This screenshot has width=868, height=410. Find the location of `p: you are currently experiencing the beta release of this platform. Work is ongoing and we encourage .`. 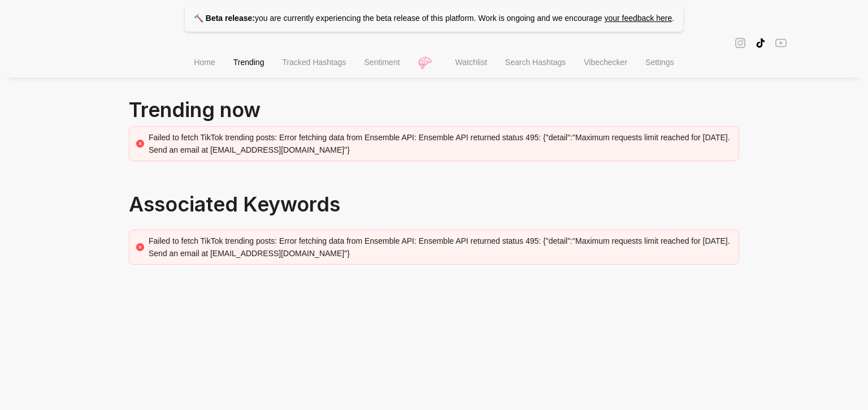

p: you are currently experiencing the beta release of this platform. Work is ongoing and we encourage . is located at coordinates (434, 18).